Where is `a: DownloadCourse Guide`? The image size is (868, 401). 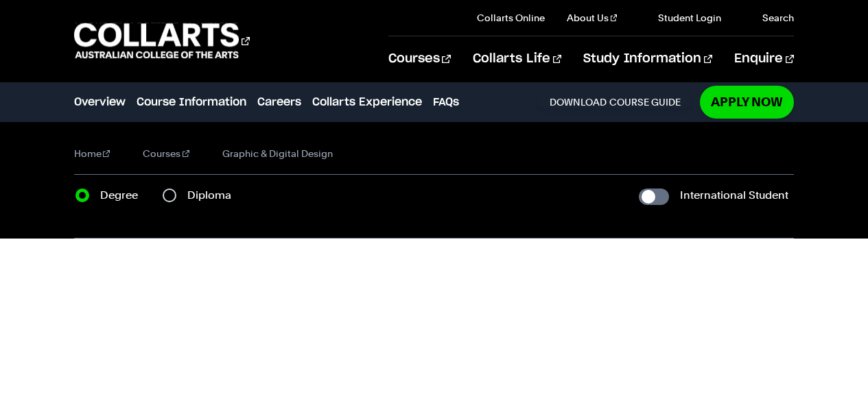
a: DownloadCourse Guide is located at coordinates (615, 102).